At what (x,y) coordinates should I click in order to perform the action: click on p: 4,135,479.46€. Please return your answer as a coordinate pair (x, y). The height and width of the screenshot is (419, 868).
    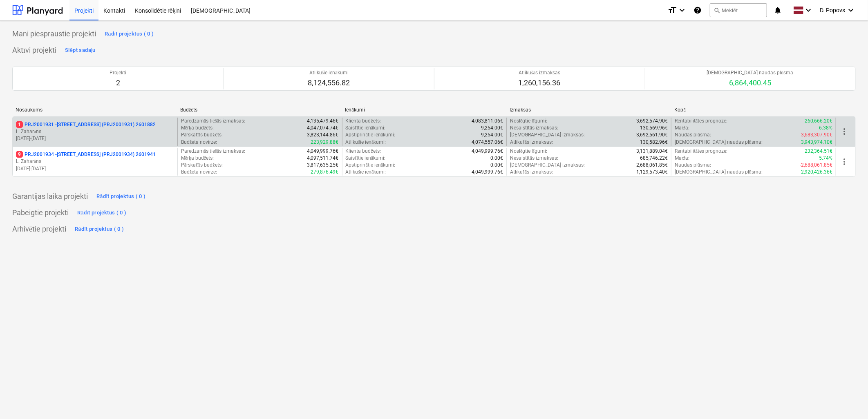
    Looking at the image, I should click on (322, 121).